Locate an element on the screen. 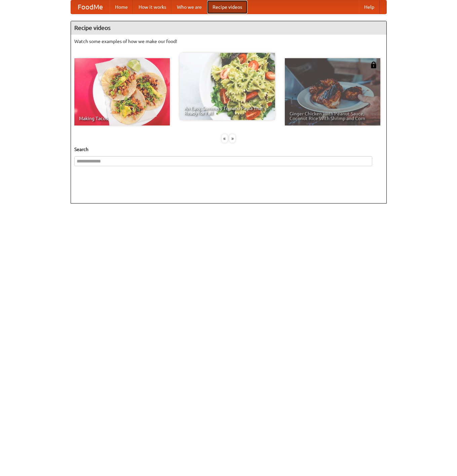 This screenshot has height=476, width=457. a: Making Tacos is located at coordinates (122, 91).